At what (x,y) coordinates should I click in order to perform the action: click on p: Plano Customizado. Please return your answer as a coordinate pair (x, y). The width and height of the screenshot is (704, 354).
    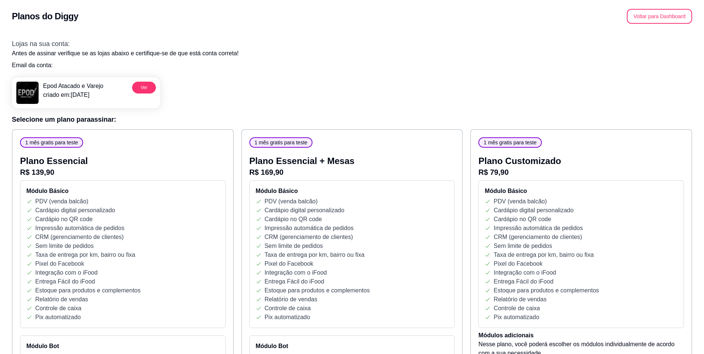
    Looking at the image, I should click on (581, 161).